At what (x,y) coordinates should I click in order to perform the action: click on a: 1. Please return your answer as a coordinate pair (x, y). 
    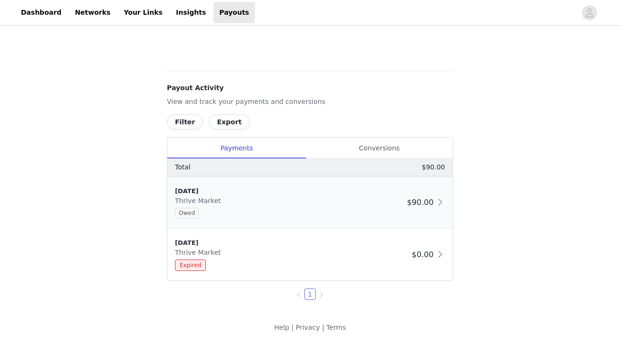
    Looking at the image, I should click on (310, 295).